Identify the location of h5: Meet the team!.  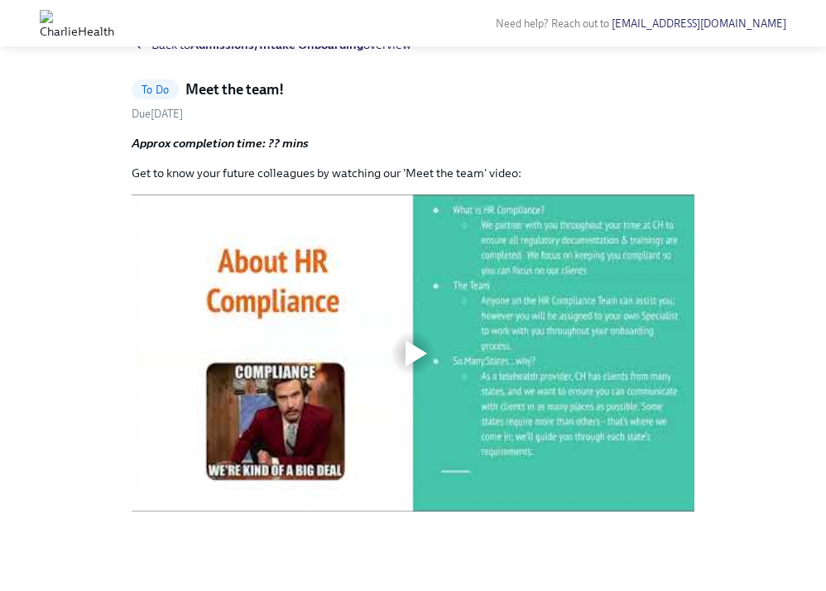
(234, 89).